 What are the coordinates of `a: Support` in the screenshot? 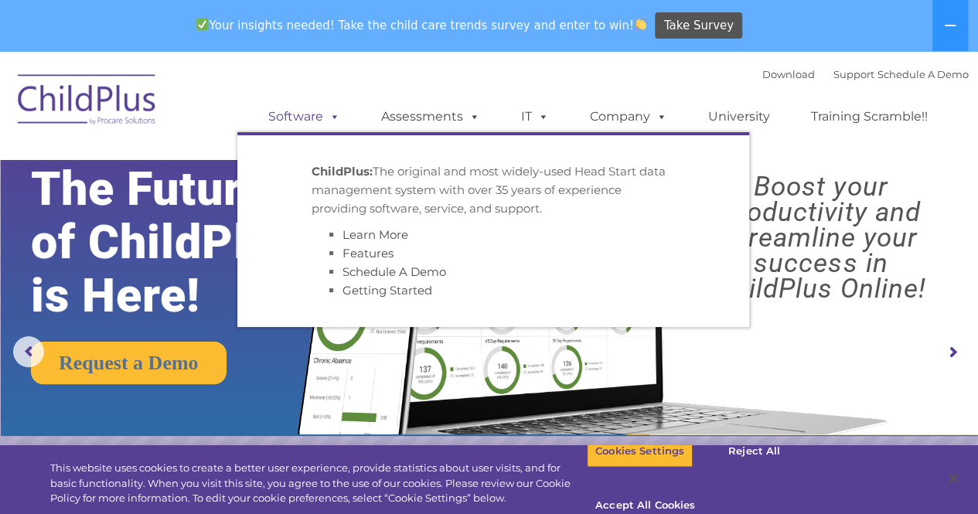 It's located at (853, 74).